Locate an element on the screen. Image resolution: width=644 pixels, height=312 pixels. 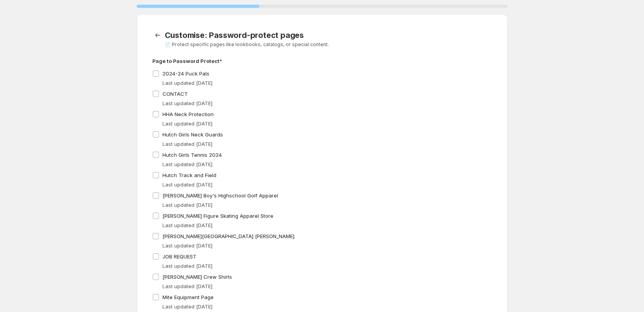
span: Hutch Girls Tennis 2024 is located at coordinates (192, 155).